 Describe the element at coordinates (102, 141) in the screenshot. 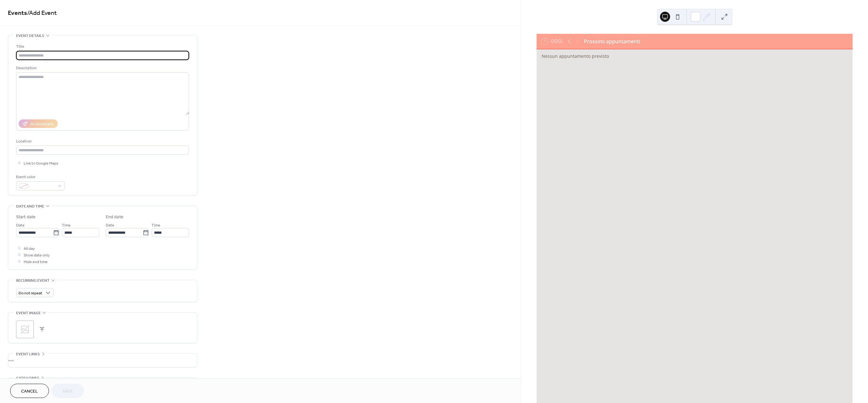

I see `div: Location` at that location.